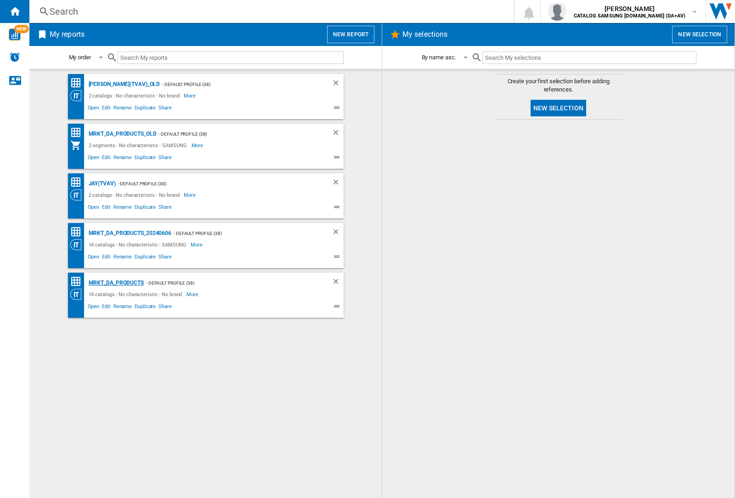 This screenshot has width=735, height=498. Describe the element at coordinates (559, 85) in the screenshot. I see `span: Create your first selection before adding references.` at that location.